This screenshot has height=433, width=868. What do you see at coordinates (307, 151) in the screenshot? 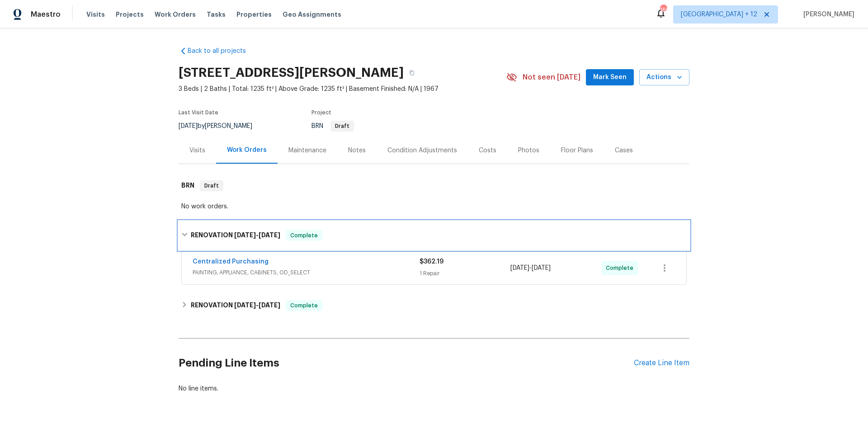
I see `div: Maintenance` at bounding box center [307, 151].